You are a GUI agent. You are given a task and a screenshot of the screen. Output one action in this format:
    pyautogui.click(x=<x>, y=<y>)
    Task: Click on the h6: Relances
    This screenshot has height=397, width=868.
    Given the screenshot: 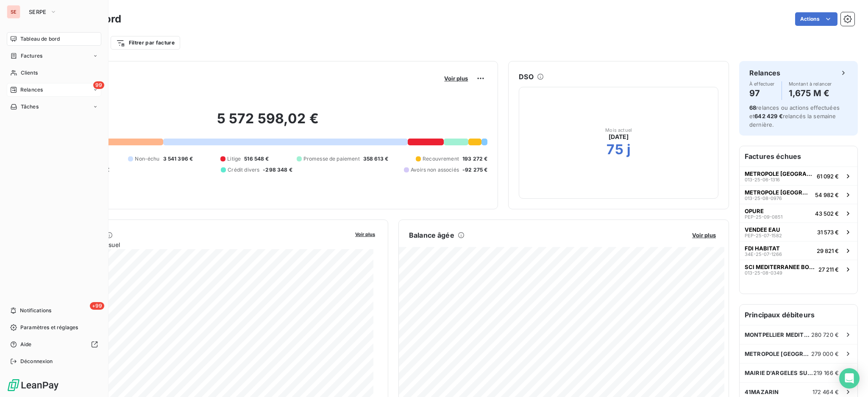 What is the action you would take?
    pyautogui.click(x=765, y=73)
    